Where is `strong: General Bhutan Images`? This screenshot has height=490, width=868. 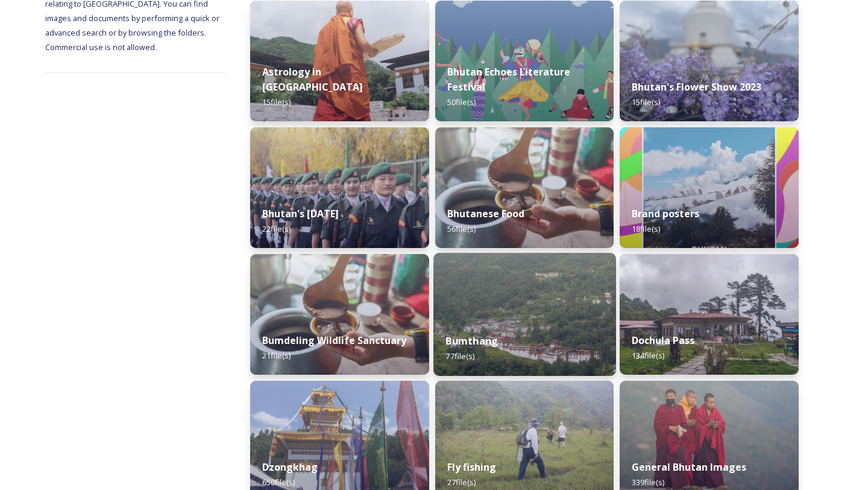 strong: General Bhutan Images is located at coordinates (688, 467).